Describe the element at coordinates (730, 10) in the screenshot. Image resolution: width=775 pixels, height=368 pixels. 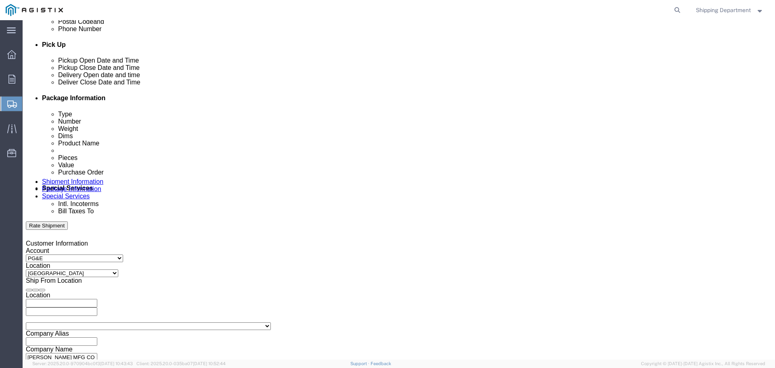
I see `button: Shipping Department` at that location.